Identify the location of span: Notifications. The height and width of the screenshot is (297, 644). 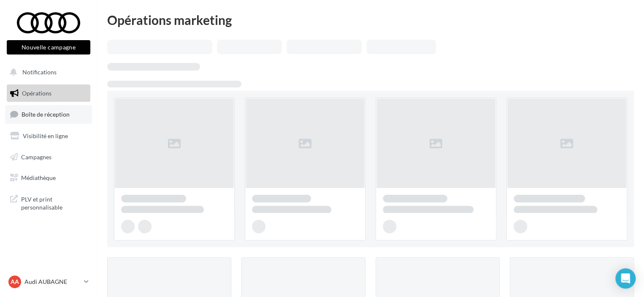
(39, 72).